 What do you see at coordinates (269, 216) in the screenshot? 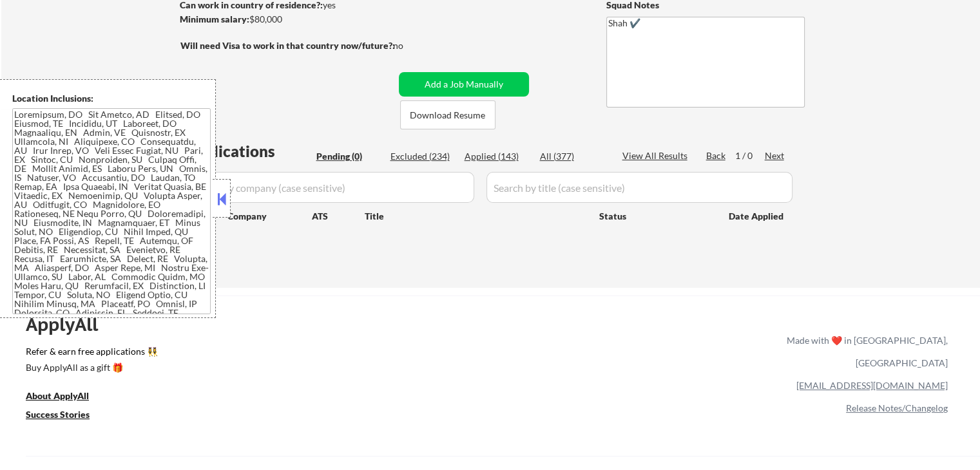
I see `div: Company` at bounding box center [269, 216].